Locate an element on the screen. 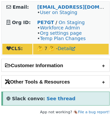 Image resolution: width=111 pixels, height=137 pixels. a: PE7GT is located at coordinates (45, 22).